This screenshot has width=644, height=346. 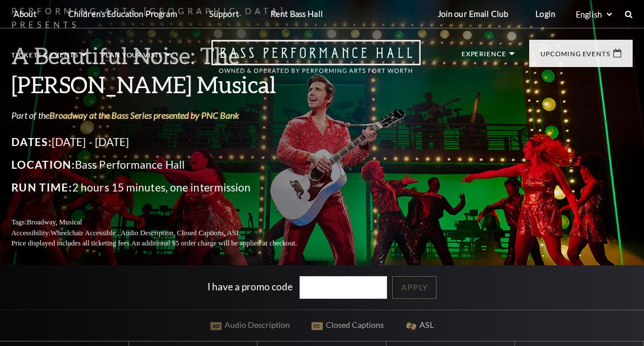 What do you see at coordinates (132, 58) in the screenshot?
I see `p: Plan Your Visit` at bounding box center [132, 58].